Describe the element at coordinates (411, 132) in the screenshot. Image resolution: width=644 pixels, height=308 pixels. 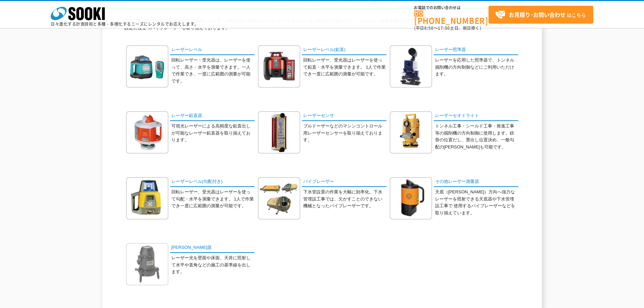
I see `img: レーザーセオドライト` at that location.